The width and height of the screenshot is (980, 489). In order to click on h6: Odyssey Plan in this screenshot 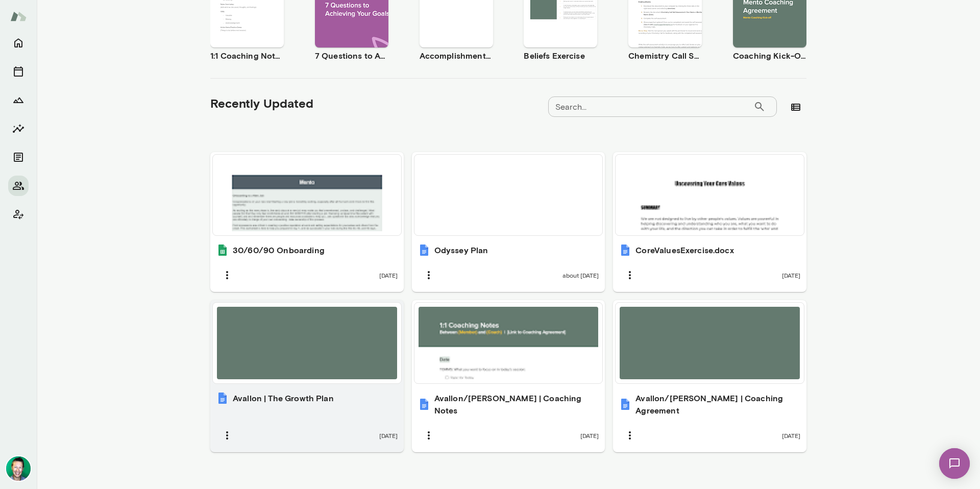, I will do `click(461, 250)`.